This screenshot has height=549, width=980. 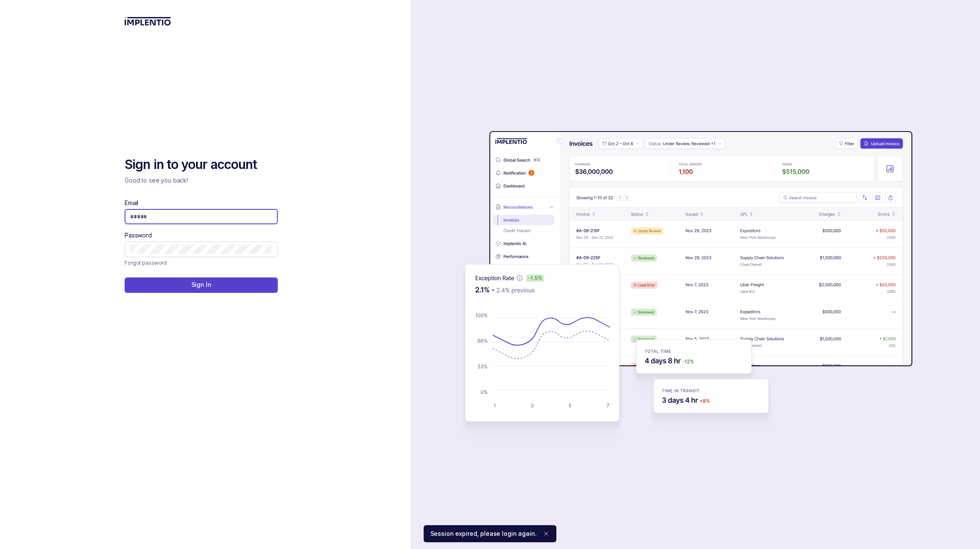 What do you see at coordinates (138, 236) in the screenshot?
I see `label: Password` at bounding box center [138, 236].